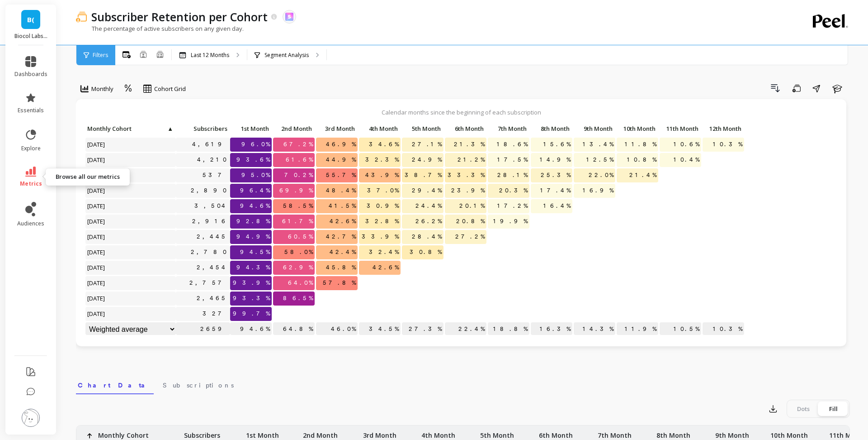 This screenshot has width=868, height=440. Describe the element at coordinates (466, 329) in the screenshot. I see `p: 22.4%` at that location.